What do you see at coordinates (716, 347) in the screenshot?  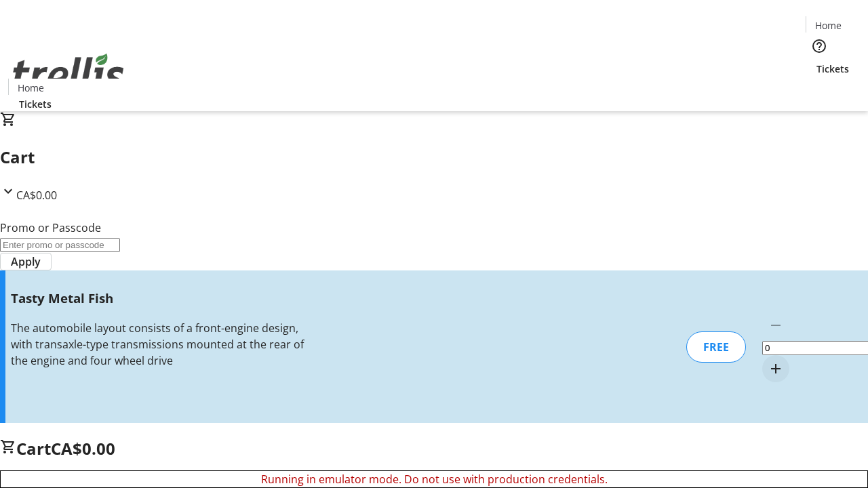 I see `div: FREE` at bounding box center [716, 347].